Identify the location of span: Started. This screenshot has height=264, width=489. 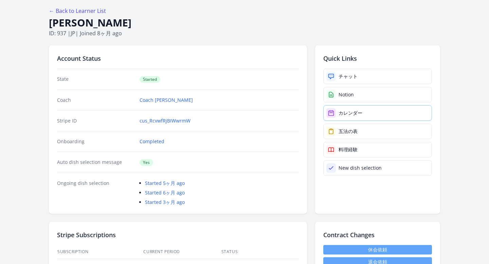
(150, 80).